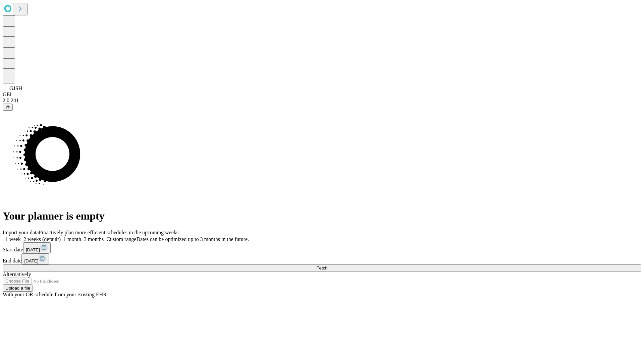 The width and height of the screenshot is (644, 362). Describe the element at coordinates (72, 239) in the screenshot. I see `span: 1 month` at that location.